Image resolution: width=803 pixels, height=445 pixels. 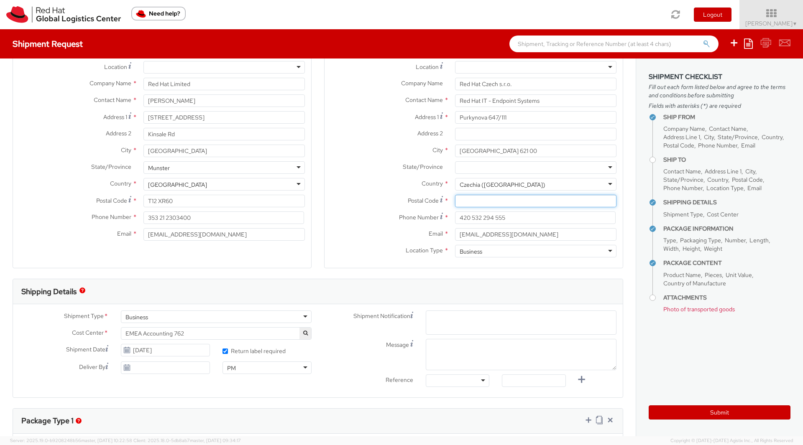 I want to click on input: Return label required, so click(x=225, y=351).